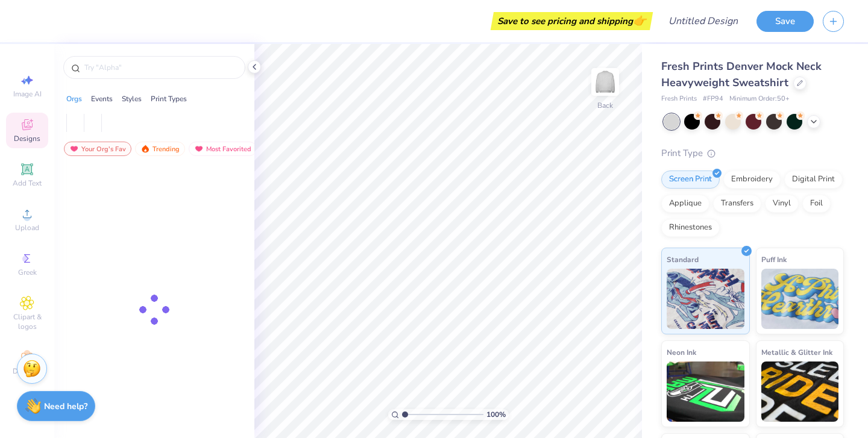 This screenshot has width=868, height=438. Describe the element at coordinates (145, 149) in the screenshot. I see `img: trending.gif` at that location.